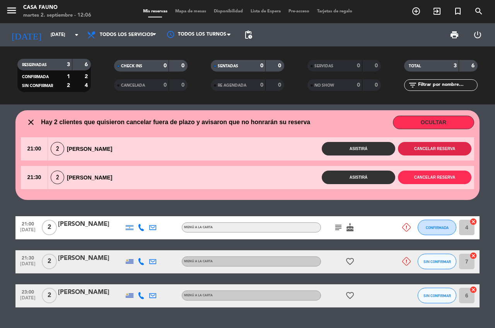 The width and height of the screenshot is (495, 328). Describe the element at coordinates (479, 11) in the screenshot. I see `i: search` at that location.